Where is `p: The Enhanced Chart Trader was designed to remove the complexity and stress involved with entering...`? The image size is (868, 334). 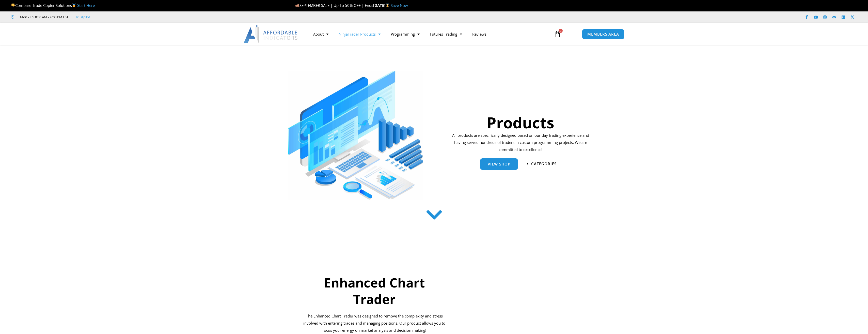
p: The Enhanced Chart Trader was designed to remove the complexity and stress involved with entering... is located at coordinates (374, 323).